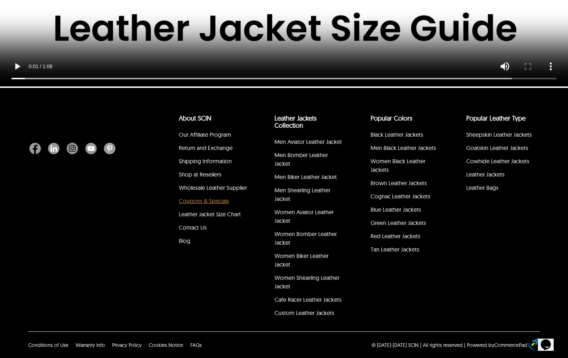  I want to click on a: Coupons & Specials, so click(204, 201).